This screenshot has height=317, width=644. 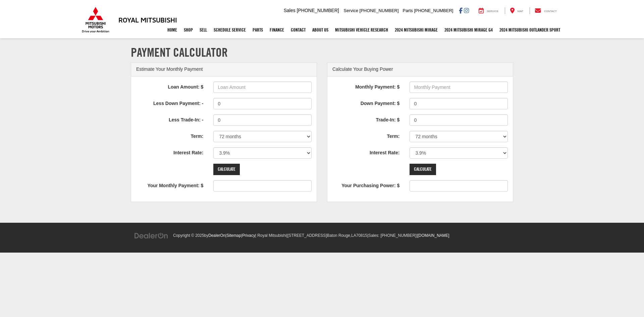 What do you see at coordinates (230, 30) in the screenshot?
I see `a: Schedule Service: Opens in a new tab` at bounding box center [230, 30].